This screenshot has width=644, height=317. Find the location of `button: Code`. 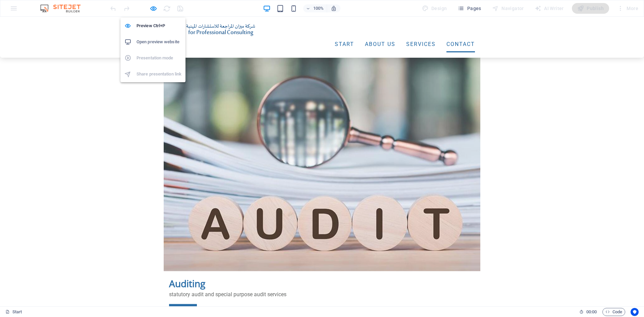

button: Code is located at coordinates (613, 312).